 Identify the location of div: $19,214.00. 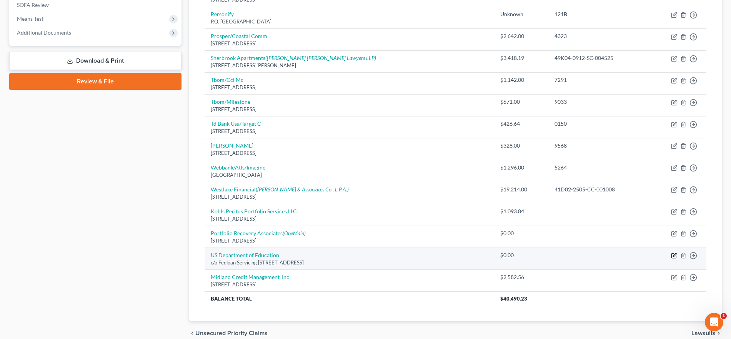
(521, 189).